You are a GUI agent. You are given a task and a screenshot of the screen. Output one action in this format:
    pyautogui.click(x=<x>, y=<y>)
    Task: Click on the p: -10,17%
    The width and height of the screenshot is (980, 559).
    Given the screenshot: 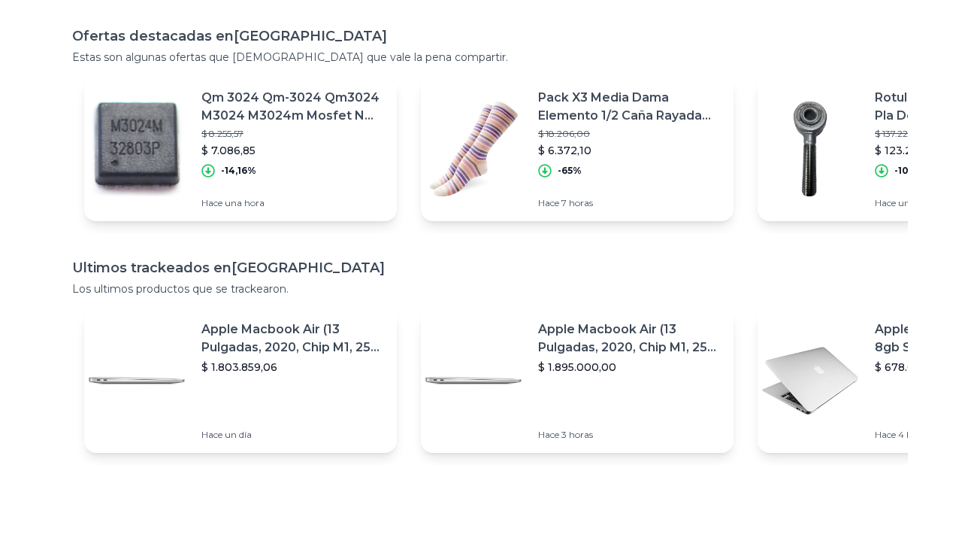 What is the action you would take?
    pyautogui.click(x=912, y=170)
    